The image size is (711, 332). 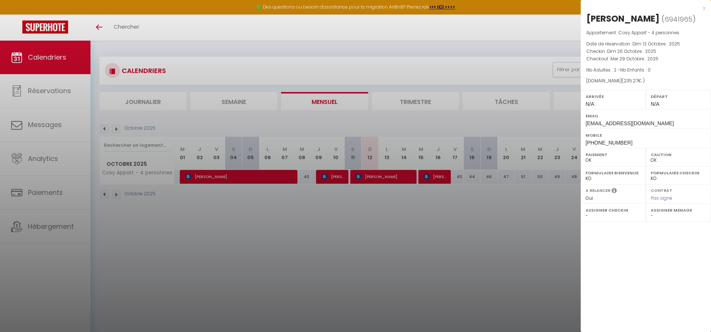 I want to click on label: Caution, so click(x=678, y=154).